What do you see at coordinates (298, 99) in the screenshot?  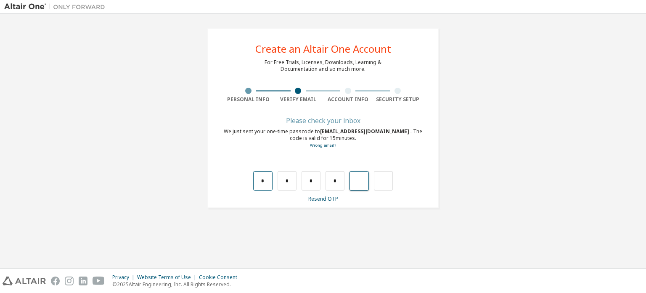 I see `div: Verify Email` at bounding box center [298, 99].